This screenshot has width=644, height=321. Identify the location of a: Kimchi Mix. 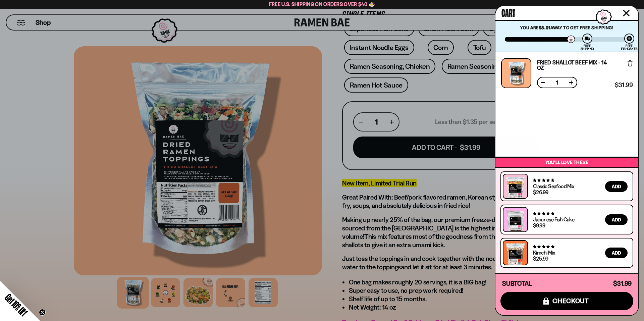
(544, 253).